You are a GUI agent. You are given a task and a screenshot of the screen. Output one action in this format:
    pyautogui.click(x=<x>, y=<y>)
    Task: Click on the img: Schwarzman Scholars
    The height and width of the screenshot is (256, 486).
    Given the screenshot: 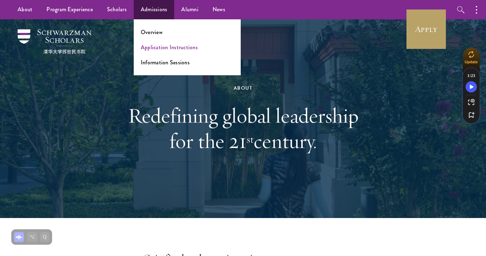 What is the action you would take?
    pyautogui.click(x=55, y=42)
    